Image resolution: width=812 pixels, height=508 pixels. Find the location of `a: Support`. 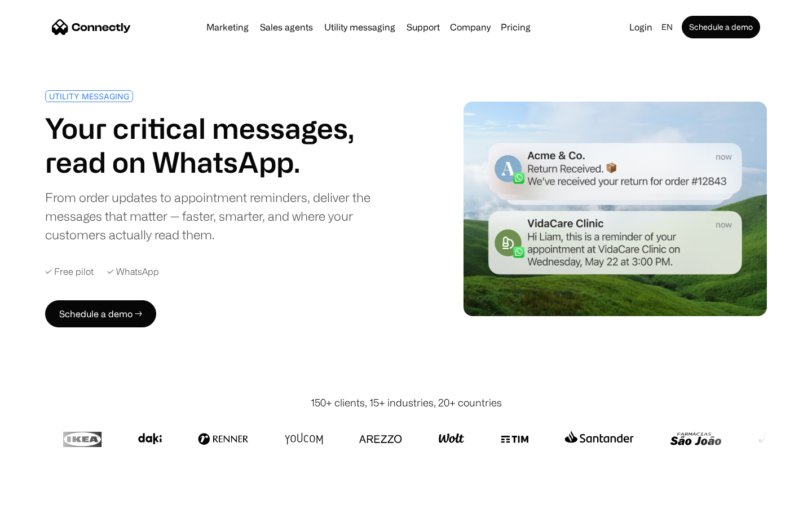

a: Support is located at coordinates (423, 27).